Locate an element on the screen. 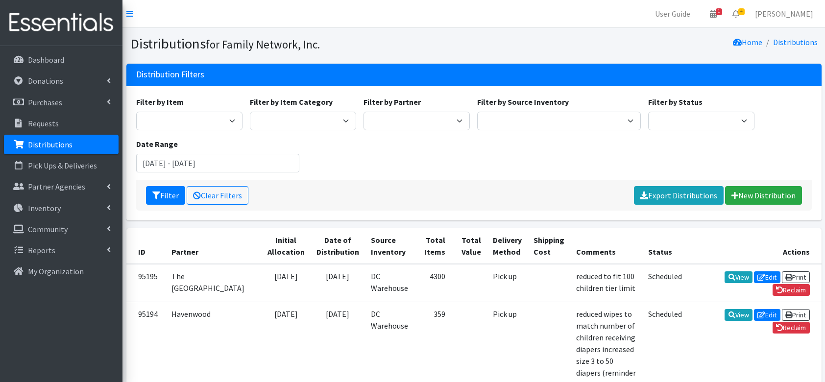 The width and height of the screenshot is (825, 382). a: Community is located at coordinates (61, 229).